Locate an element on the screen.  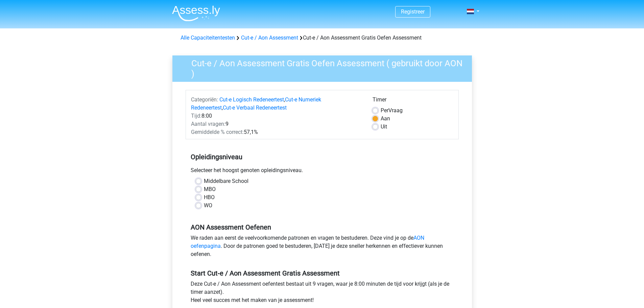
label: MBO is located at coordinates (210, 190).